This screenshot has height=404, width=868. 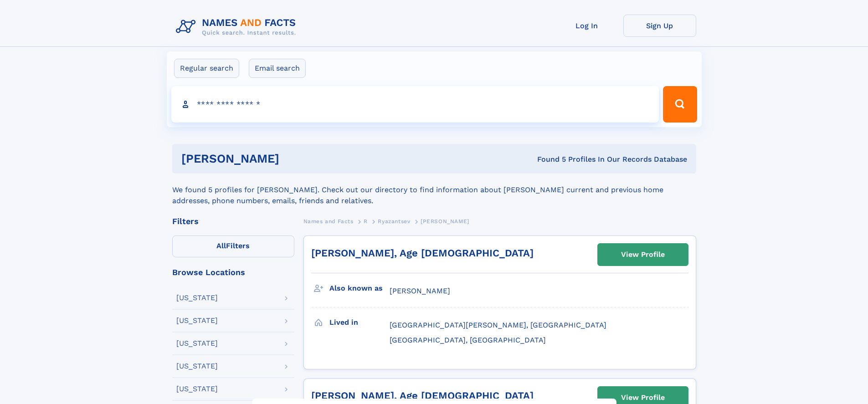 What do you see at coordinates (393, 222) in the screenshot?
I see `span: Ryazantsev` at bounding box center [393, 222].